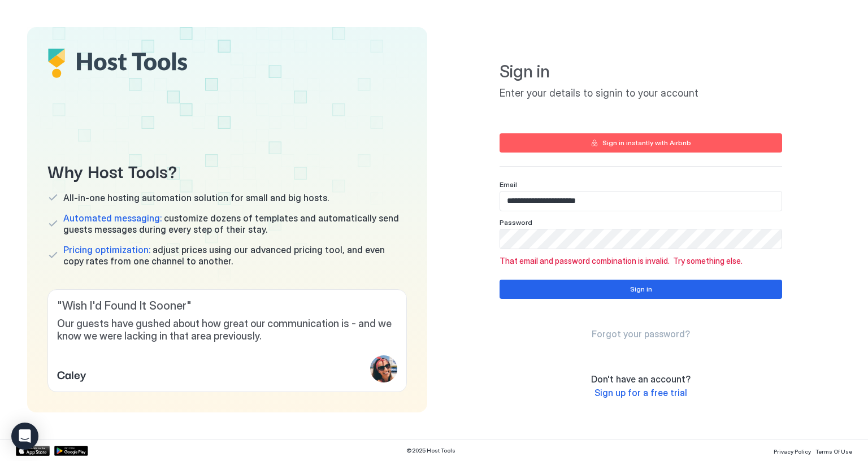  Describe the element at coordinates (107, 250) in the screenshot. I see `span: Pricing optimization:` at that location.